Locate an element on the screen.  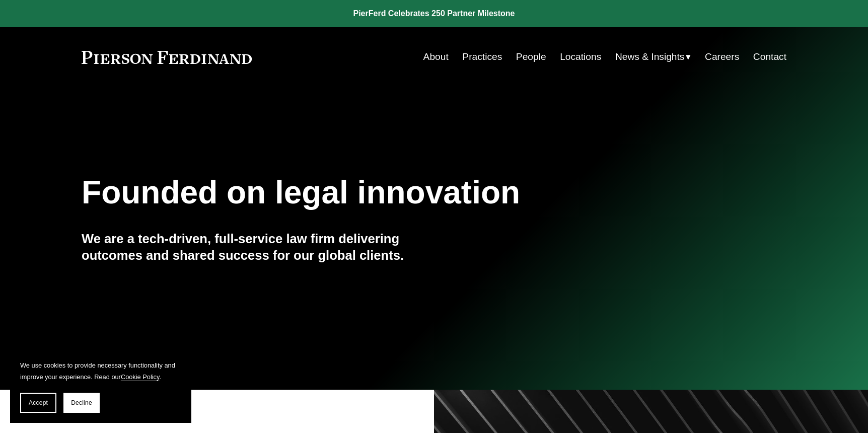
a: About is located at coordinates (436, 57).